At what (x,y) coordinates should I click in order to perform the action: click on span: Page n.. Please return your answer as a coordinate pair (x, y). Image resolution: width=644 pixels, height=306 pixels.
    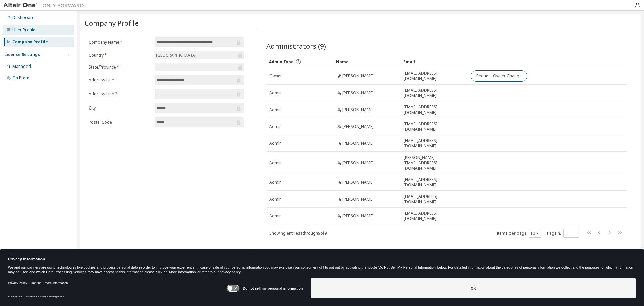
    Looking at the image, I should click on (563, 233).